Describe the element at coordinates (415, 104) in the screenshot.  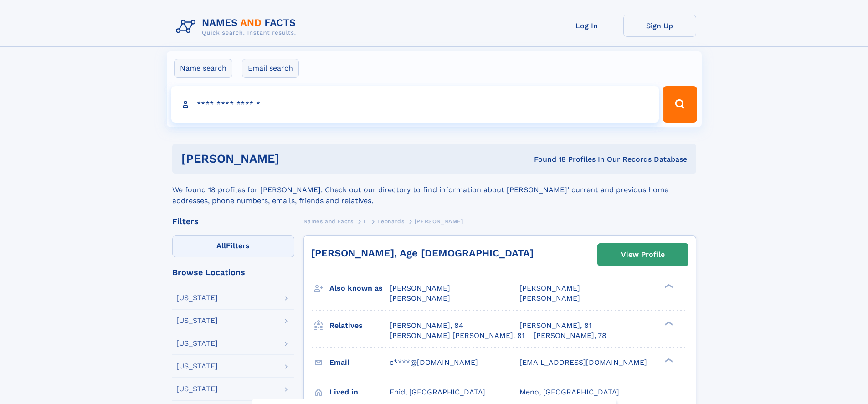
I see `input: search input` at that location.